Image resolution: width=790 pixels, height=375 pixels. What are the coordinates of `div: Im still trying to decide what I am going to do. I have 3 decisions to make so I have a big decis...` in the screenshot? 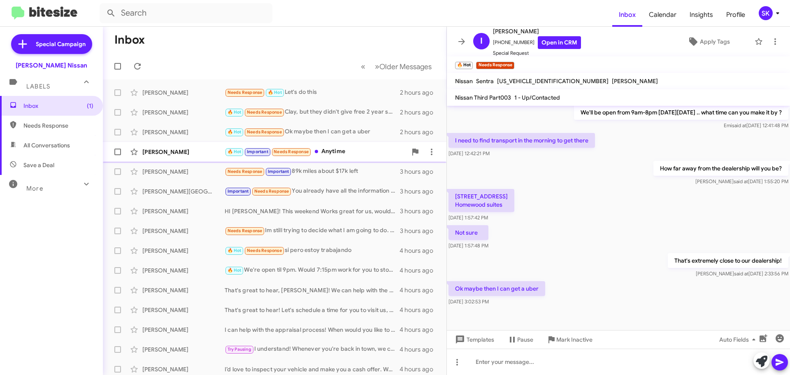 It's located at (312, 230).